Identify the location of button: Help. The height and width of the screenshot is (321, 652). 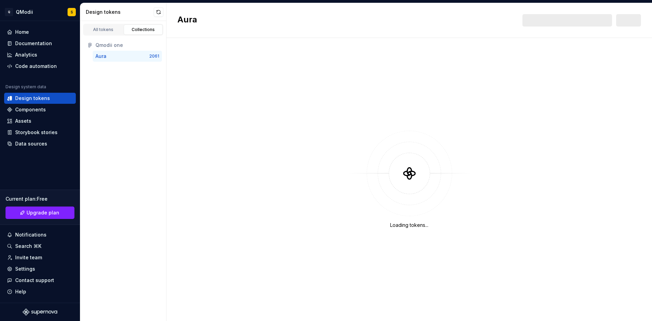
(40, 291).